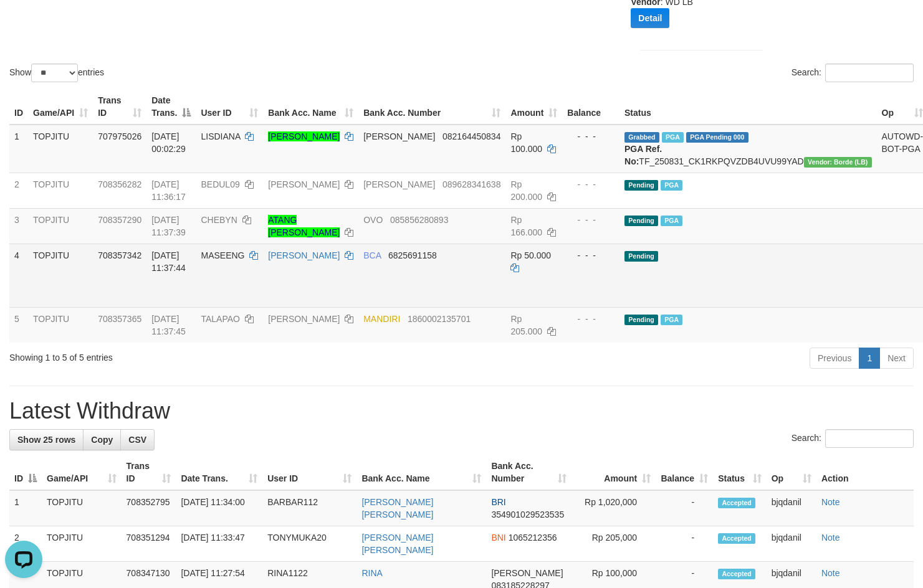 The image size is (923, 588). What do you see at coordinates (834, 358) in the screenshot?
I see `a: Previous` at bounding box center [834, 358].